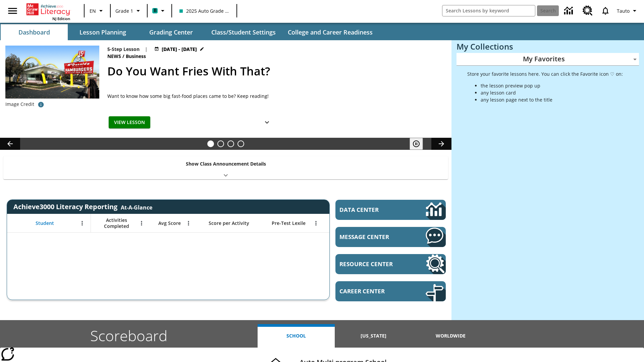 The height and width of the screenshot is (362, 644). Describe the element at coordinates (330, 32) in the screenshot. I see `button: College and Career Readiness` at that location.